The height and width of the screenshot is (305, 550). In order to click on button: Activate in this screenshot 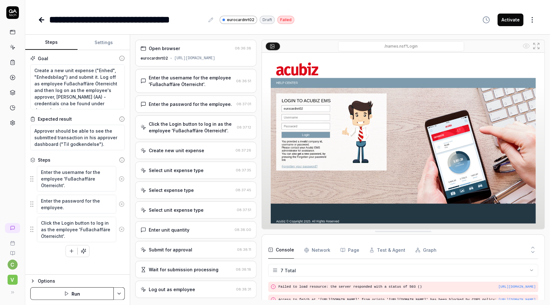, I will do `click(511, 20)`.